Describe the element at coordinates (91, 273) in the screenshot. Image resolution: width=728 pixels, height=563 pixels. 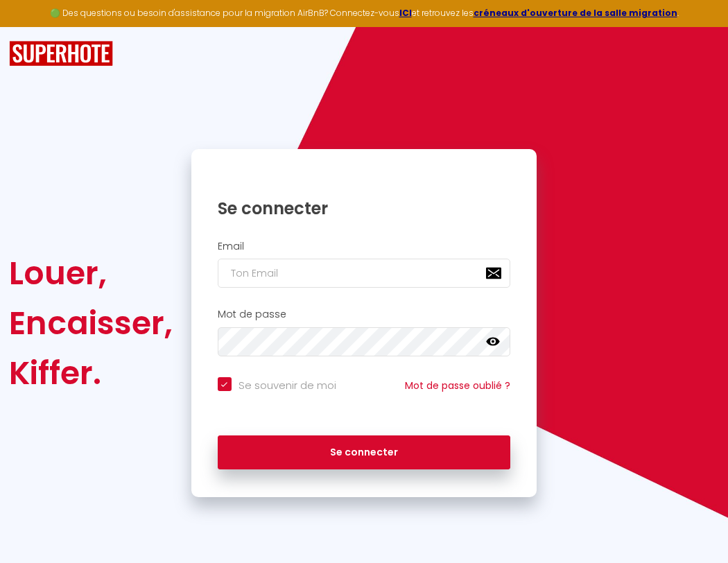
I see `div: Louer,` at that location.